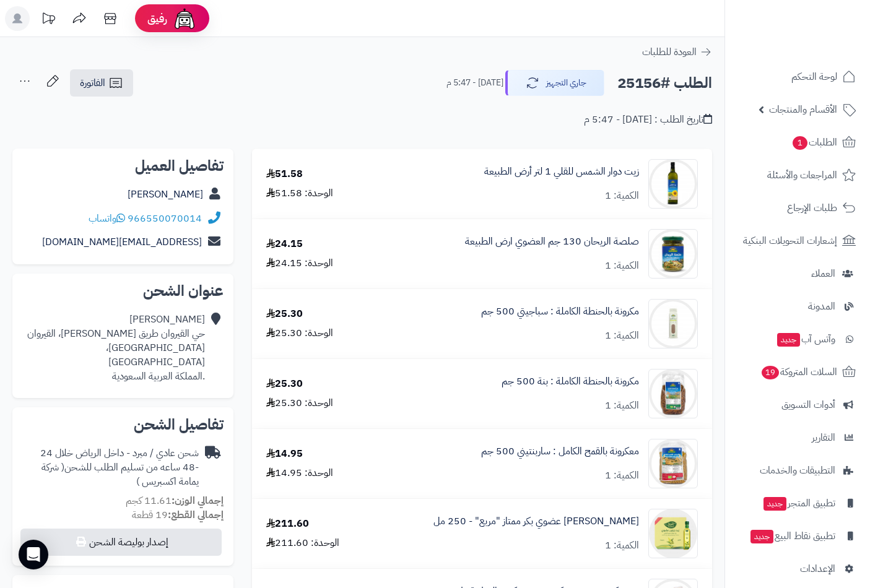  I want to click on div: الوحدة: 51.58, so click(300, 193).